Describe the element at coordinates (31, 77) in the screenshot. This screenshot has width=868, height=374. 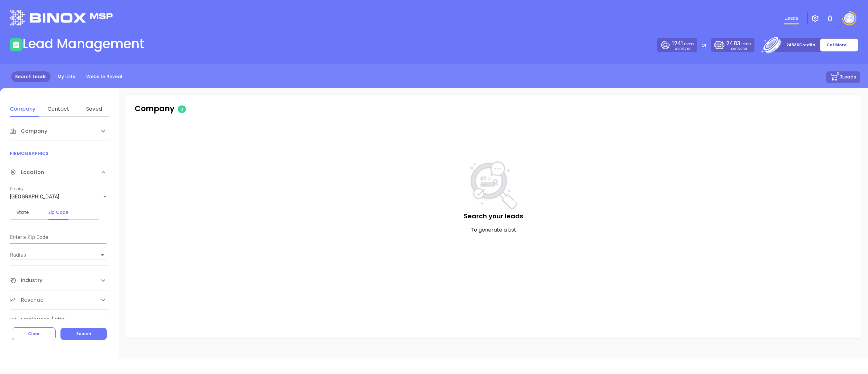
I see `a: Search Leads` at that location.